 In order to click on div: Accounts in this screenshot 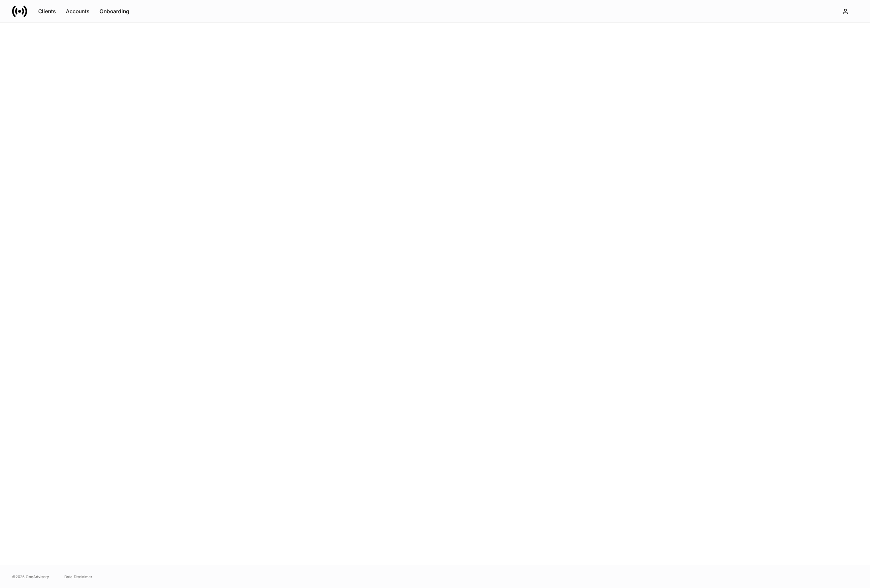, I will do `click(78, 11)`.